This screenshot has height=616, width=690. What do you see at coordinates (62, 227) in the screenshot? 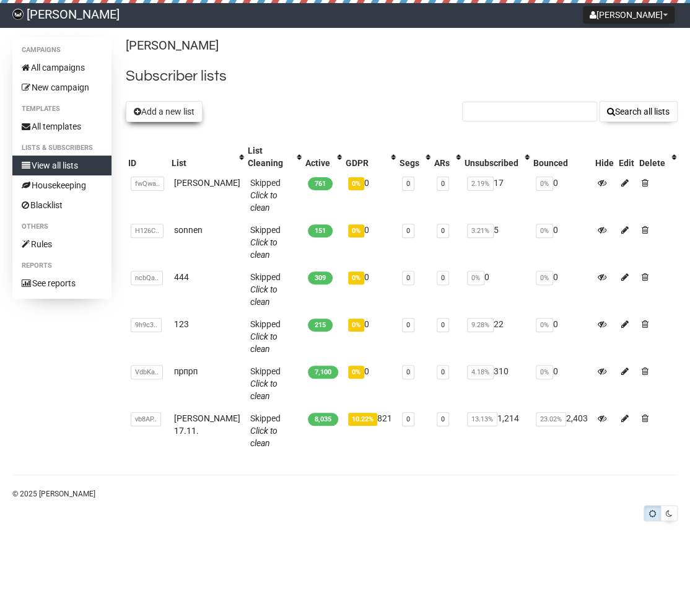
I see `li: Others` at bounding box center [62, 227].